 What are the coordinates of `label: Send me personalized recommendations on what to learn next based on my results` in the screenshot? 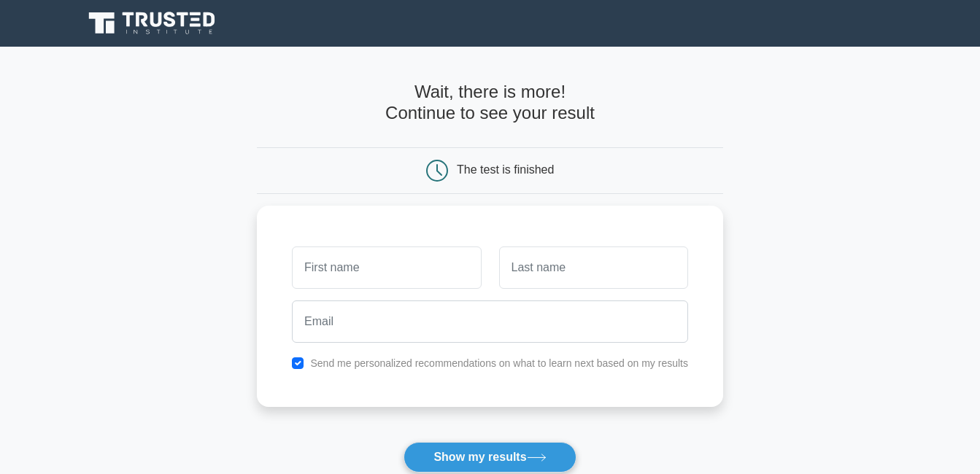 It's located at (500, 363).